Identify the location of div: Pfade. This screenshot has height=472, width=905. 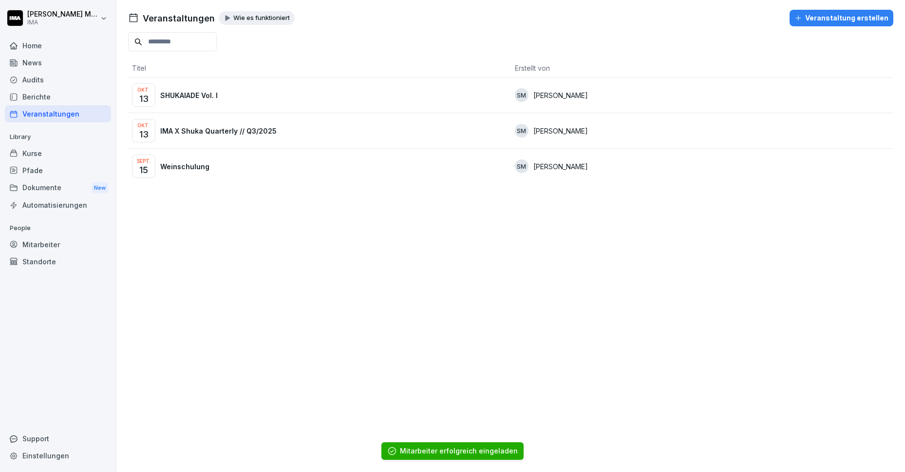
(58, 170).